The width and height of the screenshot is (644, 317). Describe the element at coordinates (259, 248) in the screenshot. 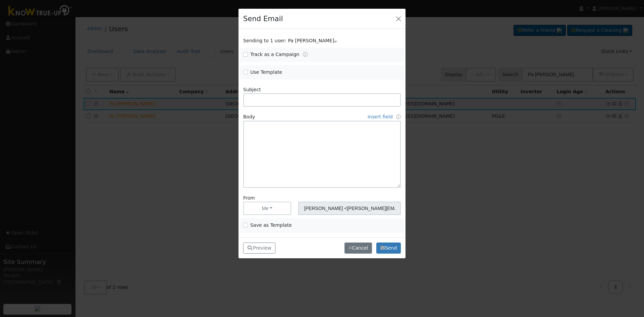

I see `button: Preview` at that location.